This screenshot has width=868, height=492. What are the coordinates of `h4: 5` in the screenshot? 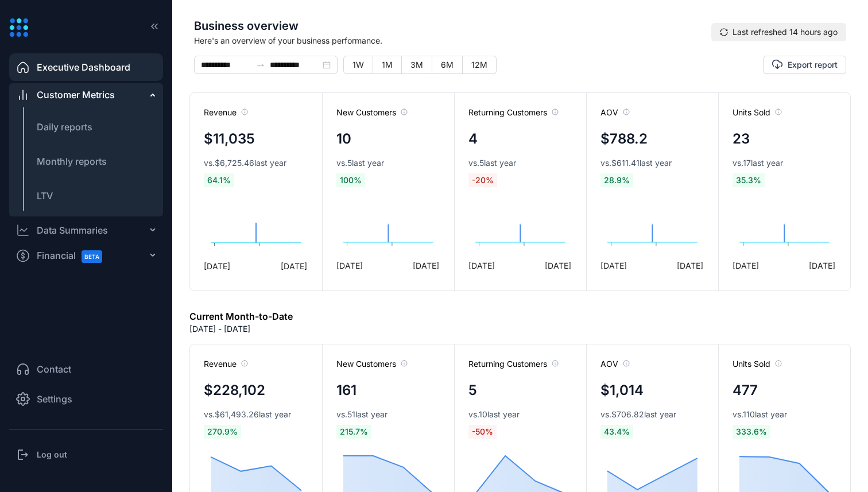 It's located at (472, 390).